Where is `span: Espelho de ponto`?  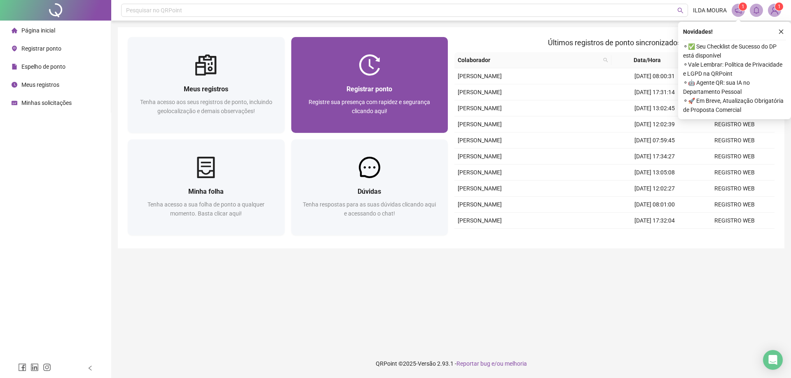
span: Espelho de ponto is located at coordinates (43, 67).